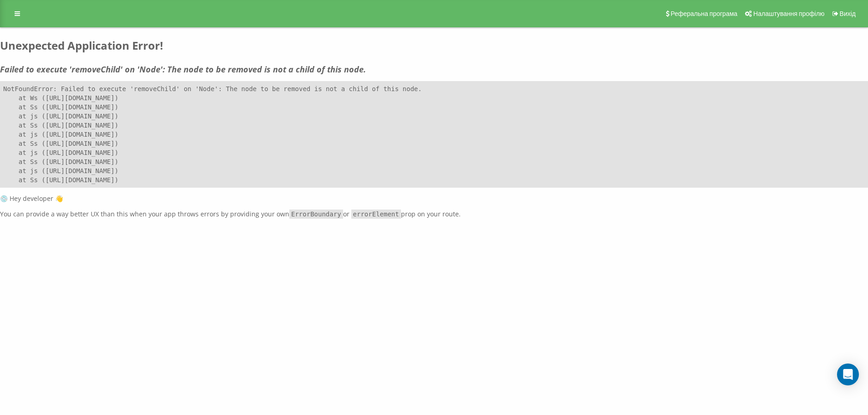  I want to click on span: Налаштування профілю, so click(788, 13).